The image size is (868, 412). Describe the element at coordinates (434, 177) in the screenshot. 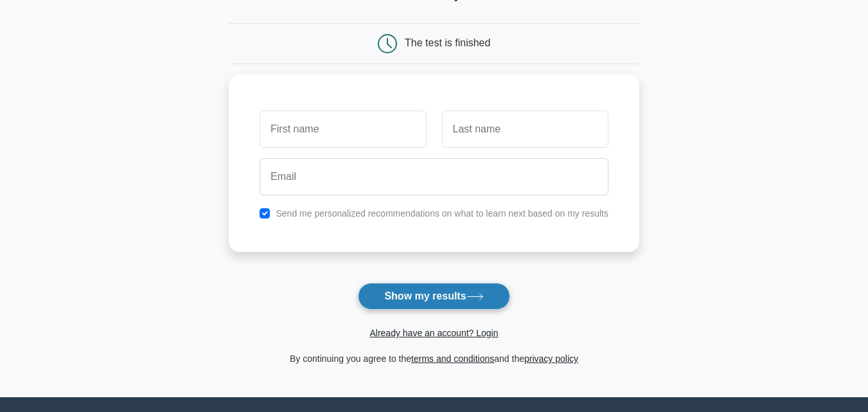

I see `input: Email` at that location.